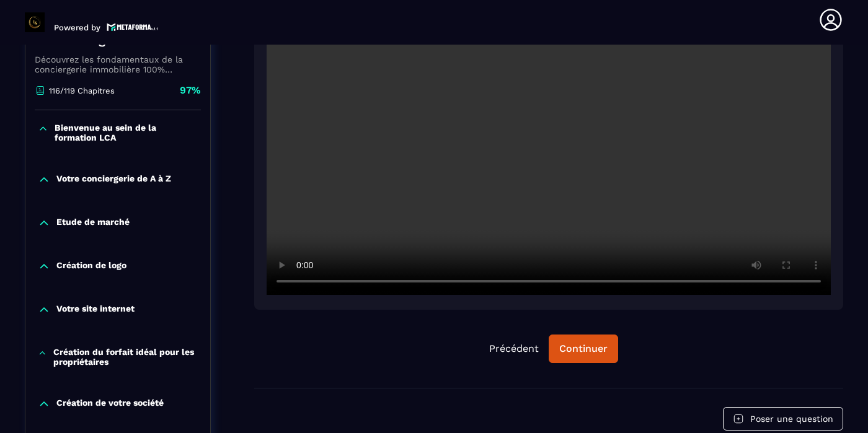  What do you see at coordinates (125, 357) in the screenshot?
I see `p: Création du forfait idéal pour les propriétaires` at bounding box center [125, 357].